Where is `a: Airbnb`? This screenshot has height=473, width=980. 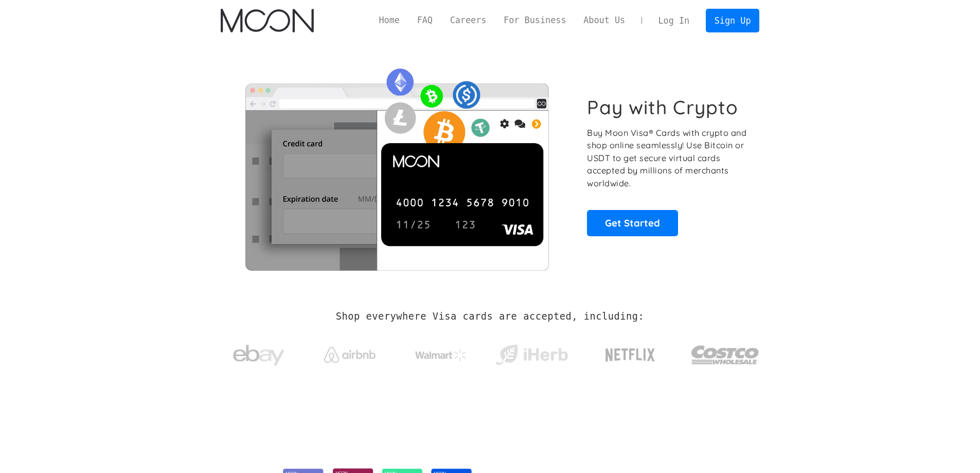
a: Airbnb is located at coordinates (349, 352).